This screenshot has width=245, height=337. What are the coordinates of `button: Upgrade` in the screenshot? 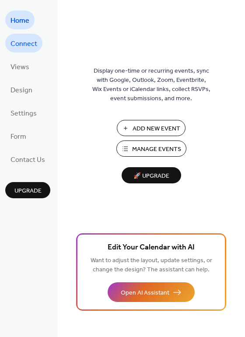 It's located at (28, 190).